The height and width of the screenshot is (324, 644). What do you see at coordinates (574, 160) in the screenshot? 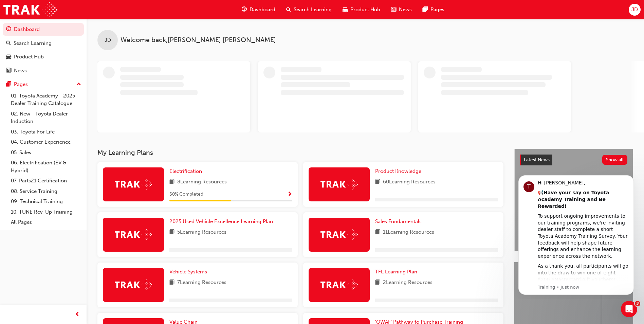
I see `a: Latest NewsShow all` at bounding box center [574, 160].